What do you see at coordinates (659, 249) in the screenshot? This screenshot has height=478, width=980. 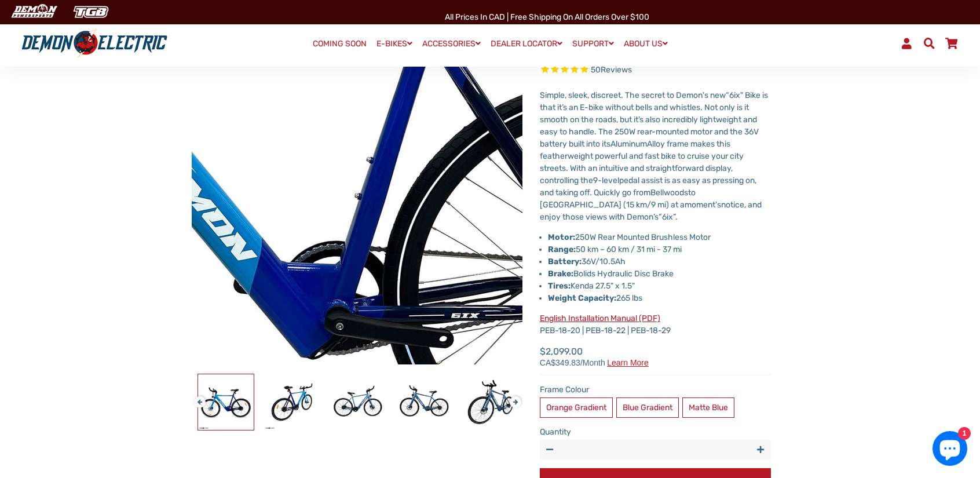 I see `li: 50 km – 60 km / 31 mi - 37 mi` at bounding box center [659, 249].